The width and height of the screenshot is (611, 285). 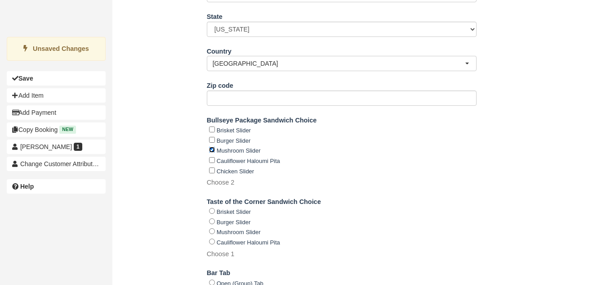 What do you see at coordinates (56, 164) in the screenshot?
I see `button: Change Customer Attribution` at bounding box center [56, 164].